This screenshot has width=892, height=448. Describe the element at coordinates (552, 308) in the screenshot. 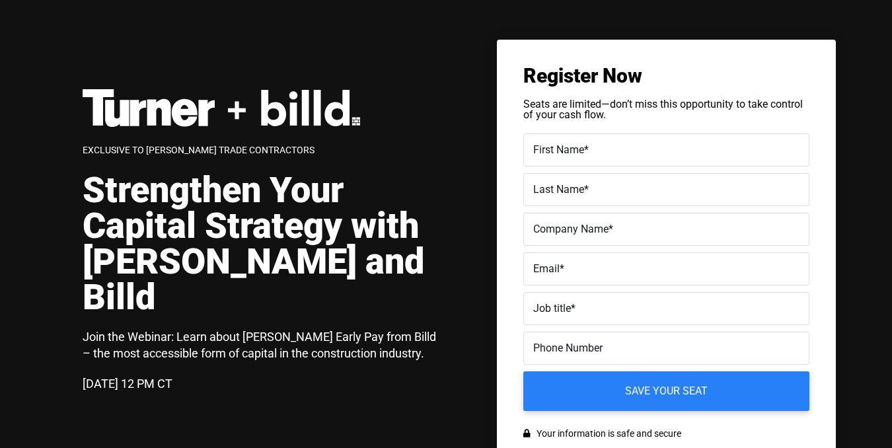

I see `span: Job title` at that location.